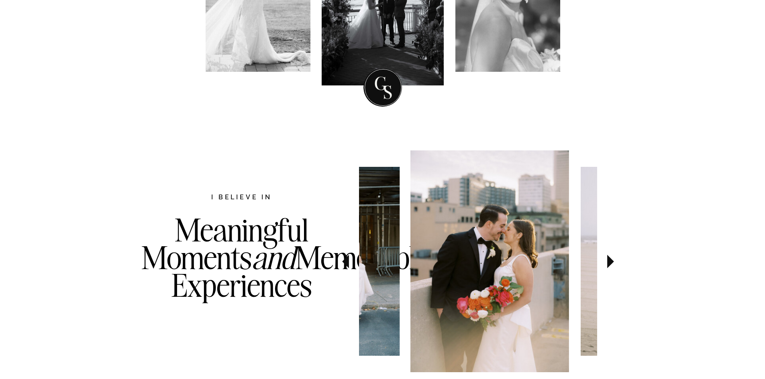  I want to click on img: Bride and groom in front of NYC skyline, so click(489, 261).